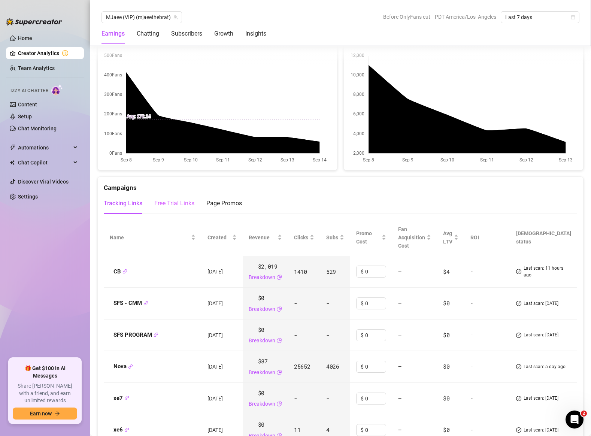 This screenshot has width=591, height=436. Describe the element at coordinates (37, 128) in the screenshot. I see `a: Chat Monitoring` at that location.